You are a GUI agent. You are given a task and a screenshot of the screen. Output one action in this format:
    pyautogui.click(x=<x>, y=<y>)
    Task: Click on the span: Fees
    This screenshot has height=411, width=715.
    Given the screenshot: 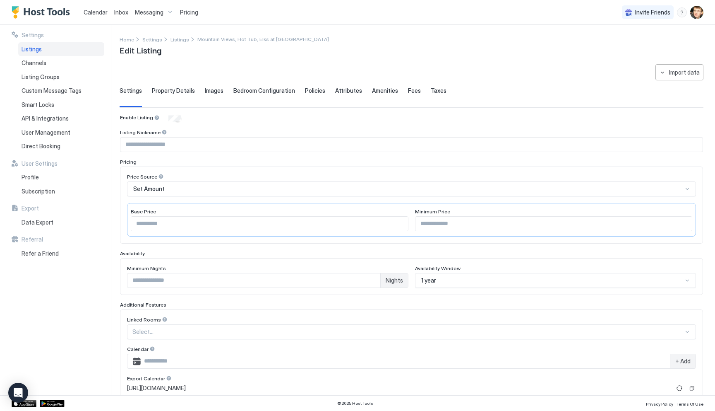 What is the action you would take?
    pyautogui.click(x=414, y=91)
    